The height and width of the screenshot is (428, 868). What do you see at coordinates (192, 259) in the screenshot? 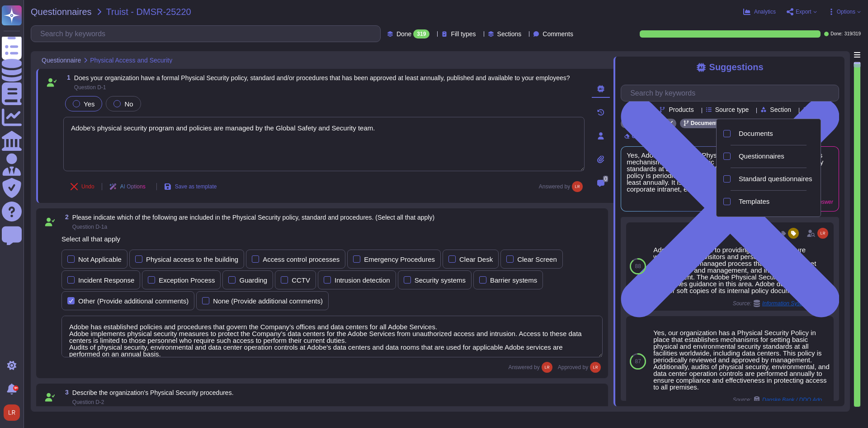
I see `div: Physical access to the building` at bounding box center [192, 259].